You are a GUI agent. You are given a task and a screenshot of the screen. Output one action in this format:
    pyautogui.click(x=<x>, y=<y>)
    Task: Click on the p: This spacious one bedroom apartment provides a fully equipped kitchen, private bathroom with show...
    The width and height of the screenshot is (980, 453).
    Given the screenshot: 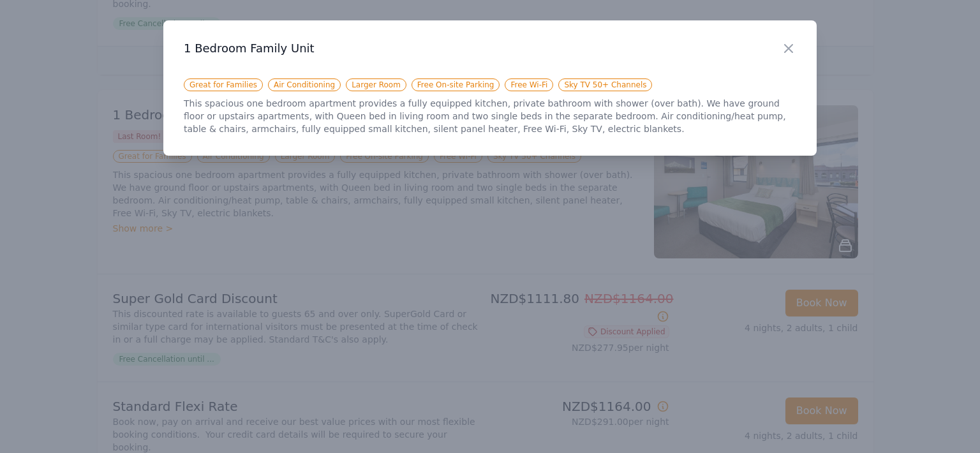 What is the action you would take?
    pyautogui.click(x=490, y=116)
    